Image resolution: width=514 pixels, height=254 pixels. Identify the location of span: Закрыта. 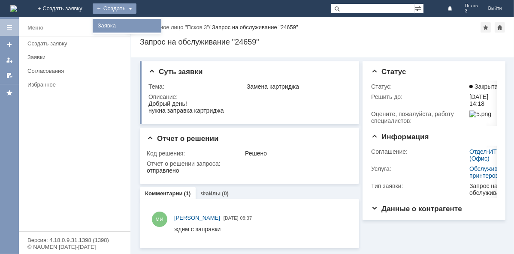
(483, 87).